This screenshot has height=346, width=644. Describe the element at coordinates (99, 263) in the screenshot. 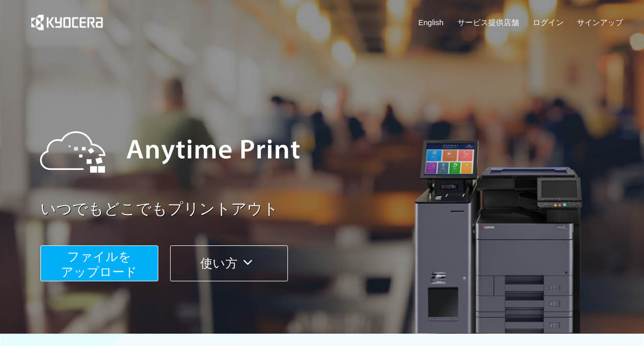

I see `button: ファイルを​​アップロード` at that location.